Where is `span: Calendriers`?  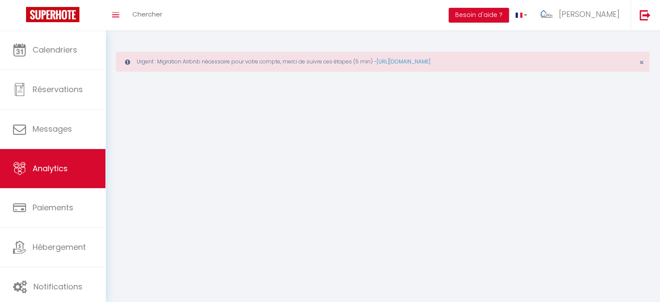
span: Calendriers is located at coordinates (55, 49).